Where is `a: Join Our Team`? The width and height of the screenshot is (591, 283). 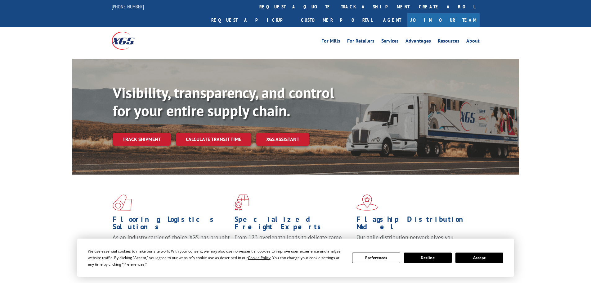 a: Join Our Team is located at coordinates (444, 20).